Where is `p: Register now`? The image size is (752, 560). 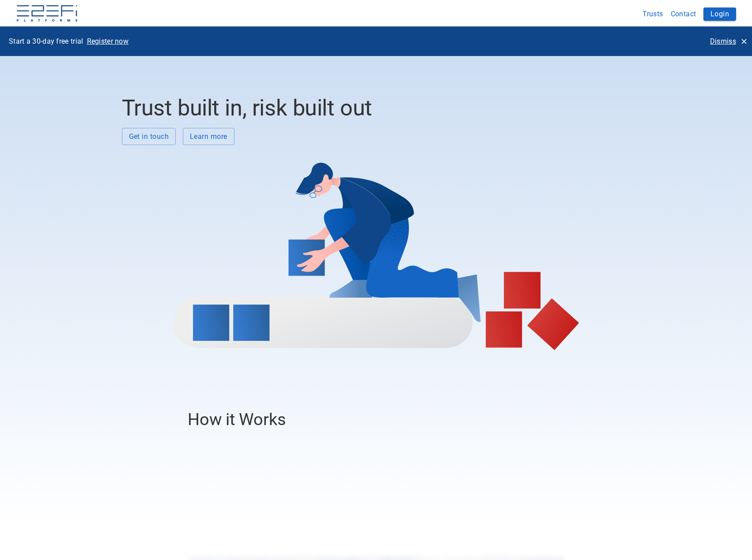
p: Register now is located at coordinates (107, 41).